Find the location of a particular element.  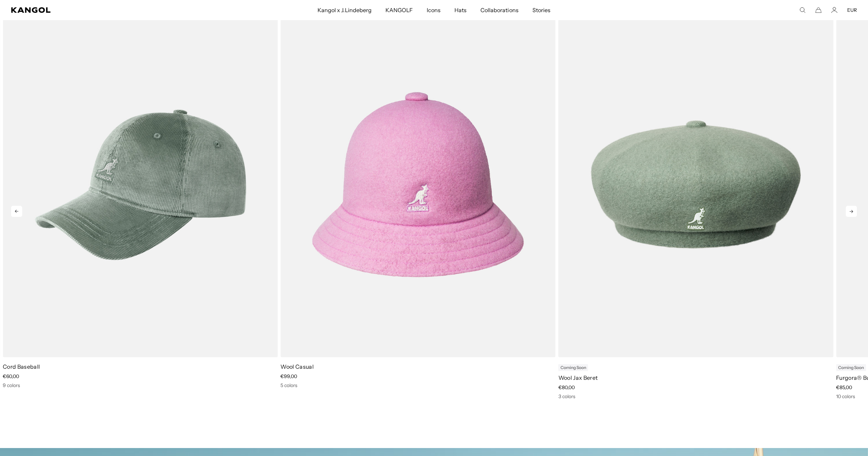

div: 5 of 11 is located at coordinates (695, 206).